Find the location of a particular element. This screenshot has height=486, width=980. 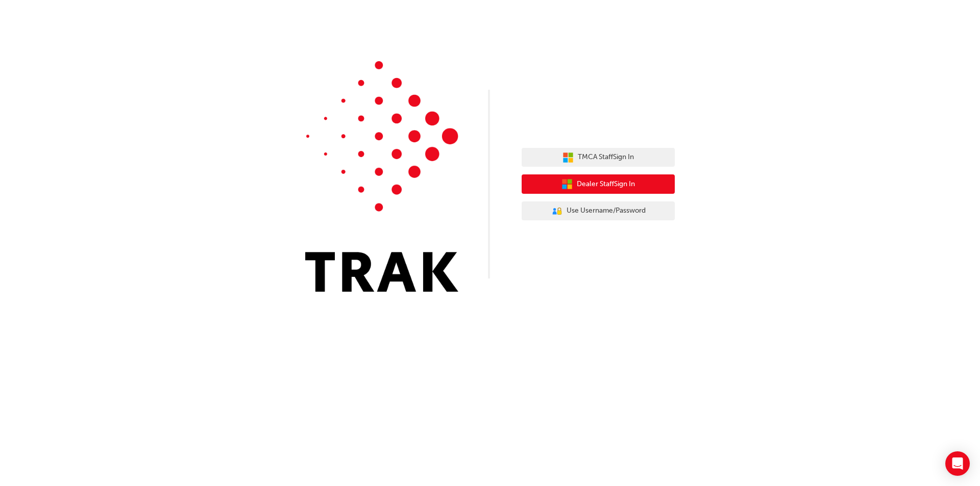

button: Use Username/Password is located at coordinates (598, 211).